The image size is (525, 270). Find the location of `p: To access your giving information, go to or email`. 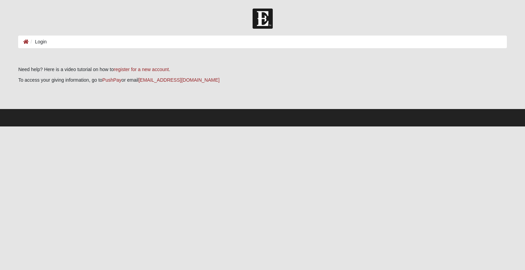

p: To access your giving information, go to or email is located at coordinates (262, 80).